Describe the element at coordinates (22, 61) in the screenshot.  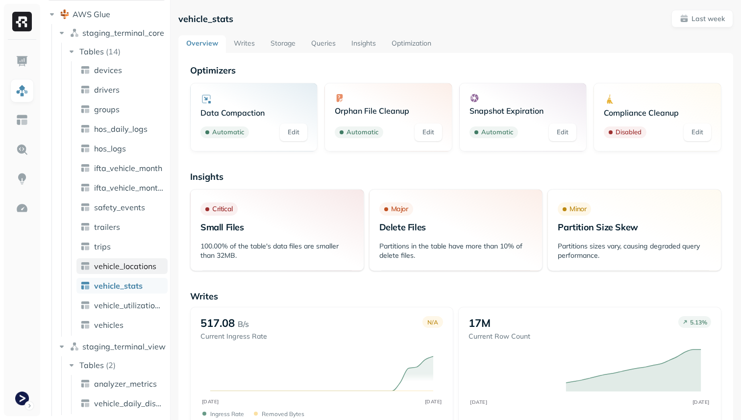
I see `img: Dashboard` at that location.